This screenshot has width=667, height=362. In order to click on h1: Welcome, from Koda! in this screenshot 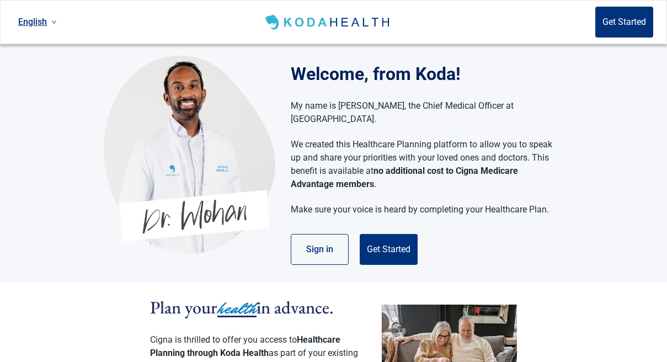, I will do `click(427, 74)`.